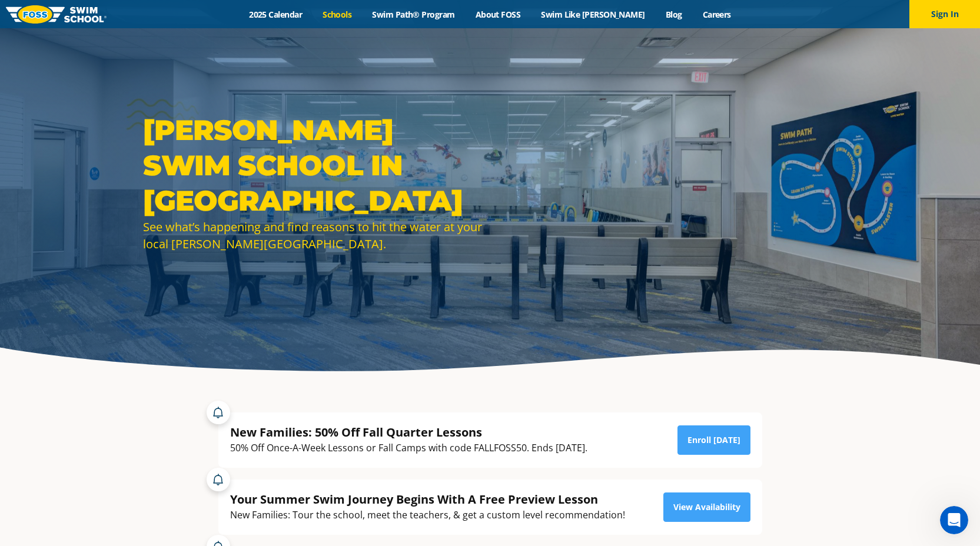 This screenshot has height=546, width=980. I want to click on div: New Families: Tour the school, meet the teachers, & get a custom level recommendation!, so click(427, 515).